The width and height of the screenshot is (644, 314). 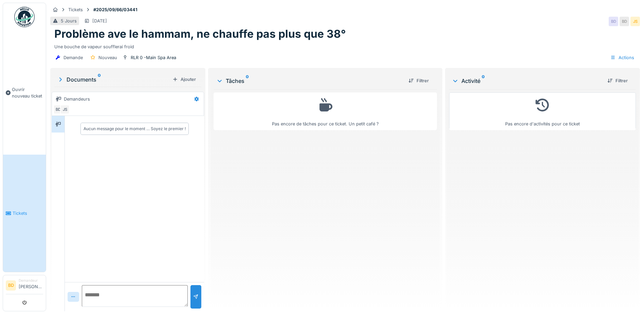 What do you see at coordinates (134, 129) in the screenshot?
I see `div: Aucun message pour le moment … Soyez le premier !` at bounding box center [134, 129].